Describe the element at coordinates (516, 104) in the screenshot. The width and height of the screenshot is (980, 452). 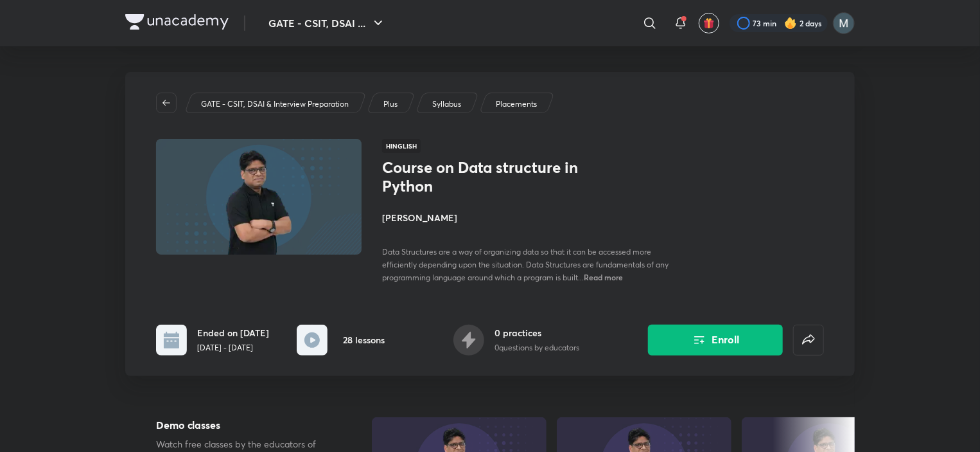
I see `p: Placements` at that location.